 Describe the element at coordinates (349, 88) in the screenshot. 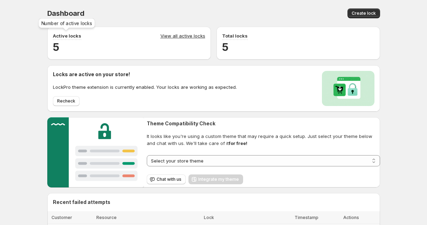

I see `img: Locks activated` at that location.